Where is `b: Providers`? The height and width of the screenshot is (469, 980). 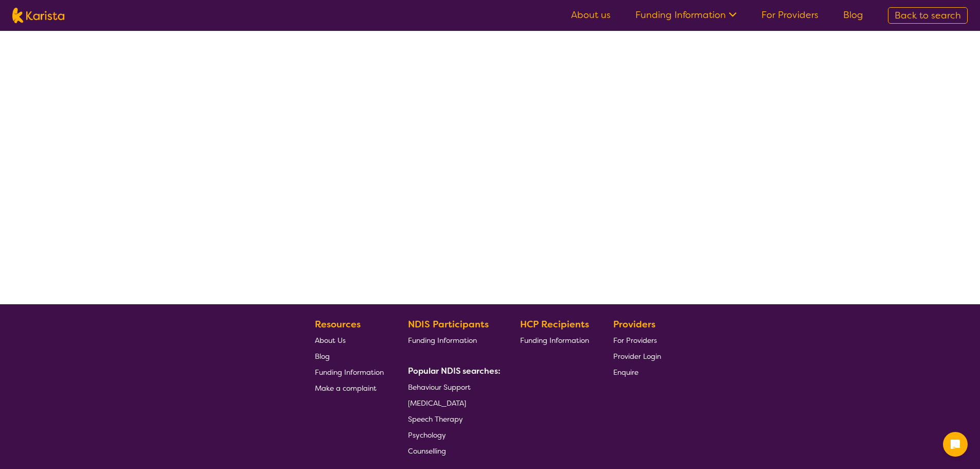 b: Providers is located at coordinates (634, 324).